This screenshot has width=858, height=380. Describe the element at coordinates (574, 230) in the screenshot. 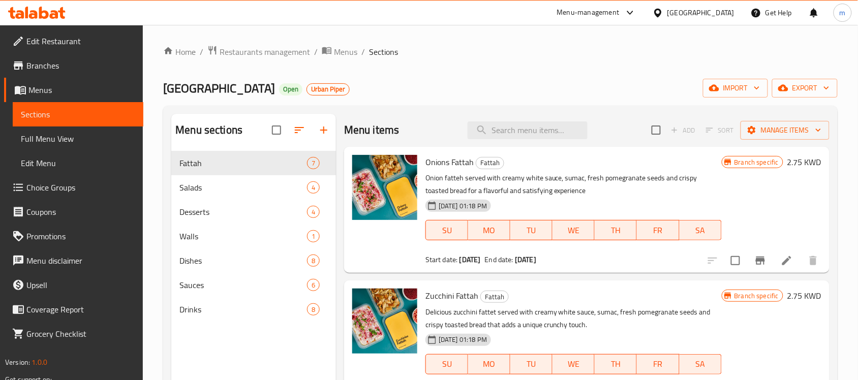

I see `button: WE` at that location.